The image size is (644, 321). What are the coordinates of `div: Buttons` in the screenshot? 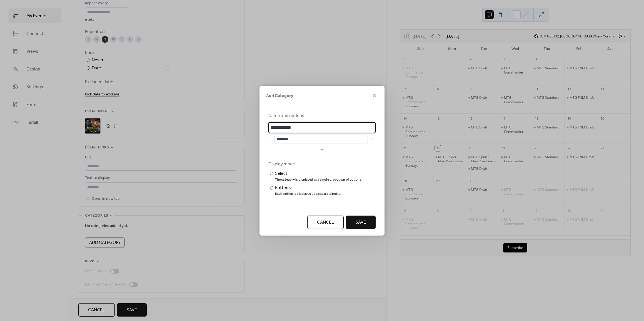 It's located at (309, 188).